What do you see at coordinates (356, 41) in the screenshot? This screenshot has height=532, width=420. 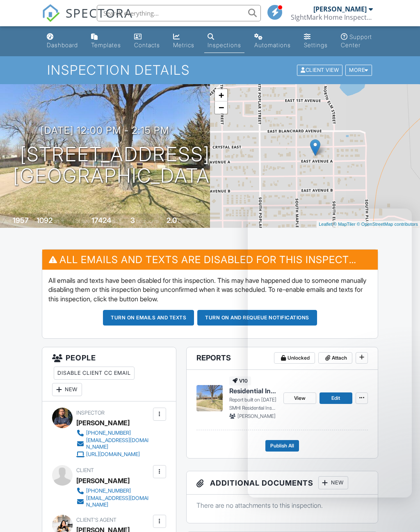 I see `div: Support Center` at bounding box center [356, 41].